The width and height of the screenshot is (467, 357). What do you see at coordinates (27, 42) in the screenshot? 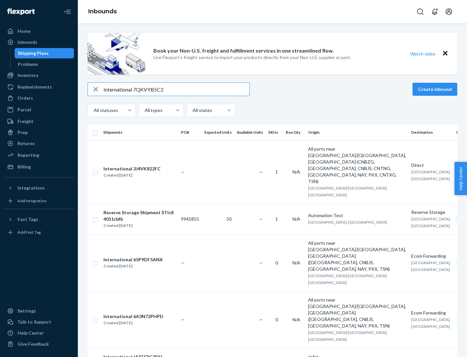
I see `div: Inbounds` at bounding box center [27, 42].